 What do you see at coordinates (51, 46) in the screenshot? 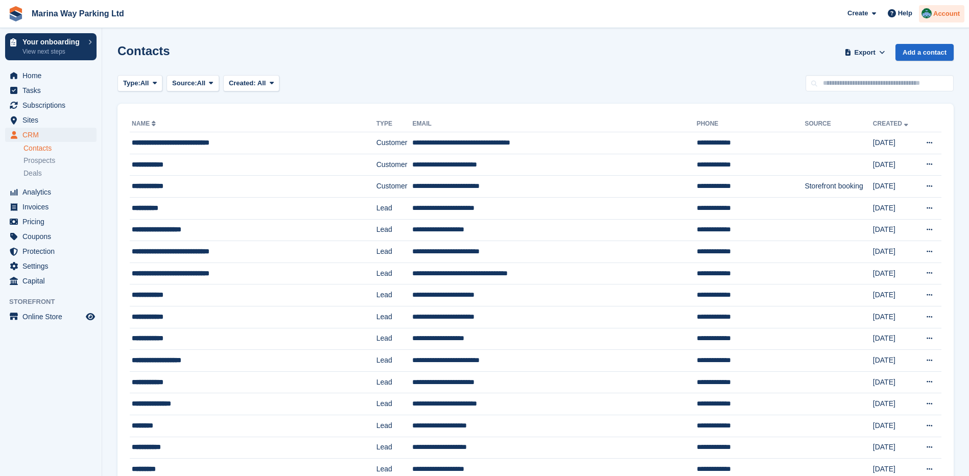
I see `a: Your onboarding View next steps` at bounding box center [51, 46].